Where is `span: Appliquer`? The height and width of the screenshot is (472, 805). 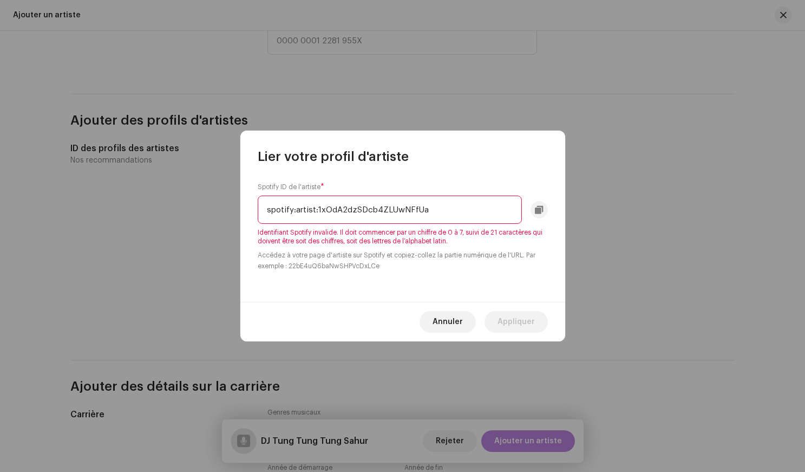
span: Appliquer is located at coordinates (516, 322).